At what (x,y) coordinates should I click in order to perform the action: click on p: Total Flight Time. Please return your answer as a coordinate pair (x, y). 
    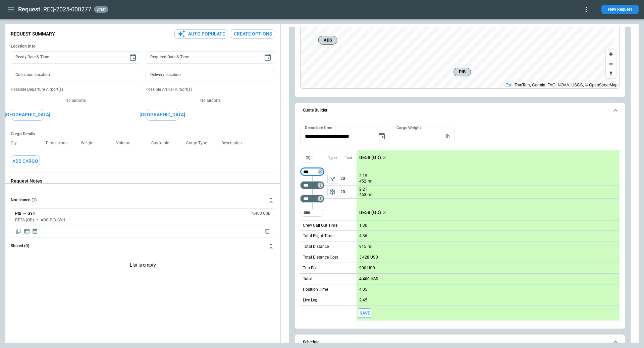
    Looking at the image, I should click on (318, 236).